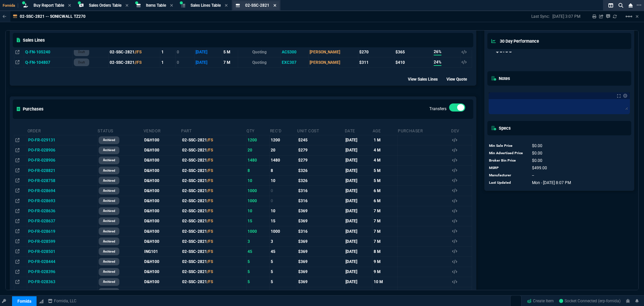  What do you see at coordinates (53, 16) in the screenshot?
I see `p: 02-SSC-2821 -- SONICWALL TZ270` at bounding box center [53, 16].